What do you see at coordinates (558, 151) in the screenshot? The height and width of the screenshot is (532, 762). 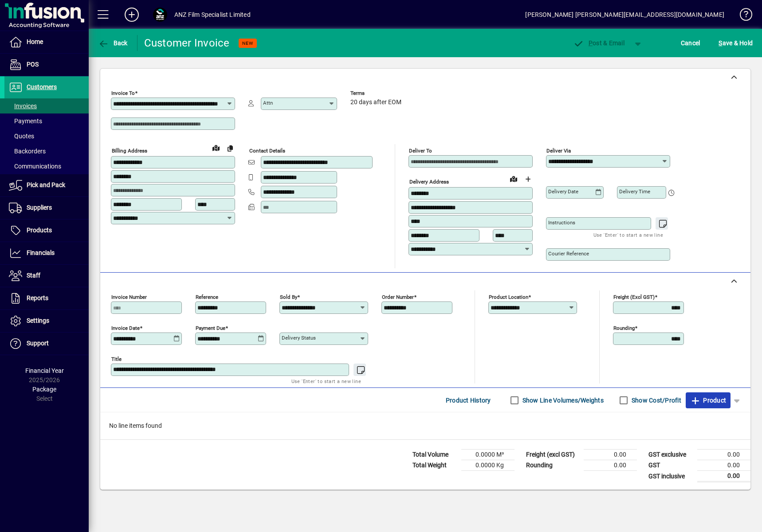 I see `mat-label: Deliver via` at bounding box center [558, 151].